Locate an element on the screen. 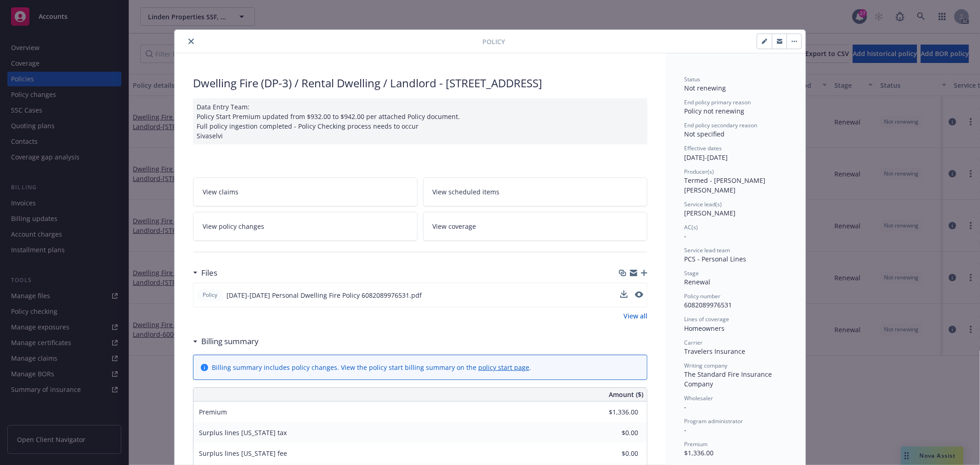  span: Wholesaler is located at coordinates (698, 398).